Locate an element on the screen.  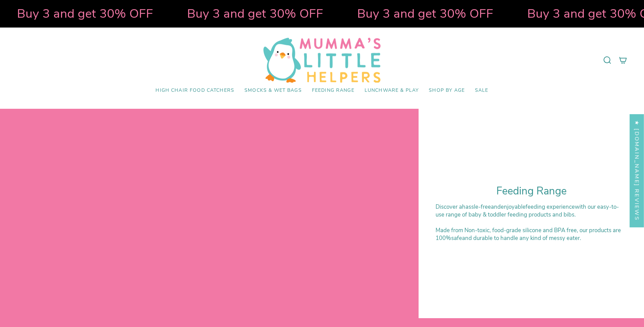
div: M is located at coordinates (531, 234).